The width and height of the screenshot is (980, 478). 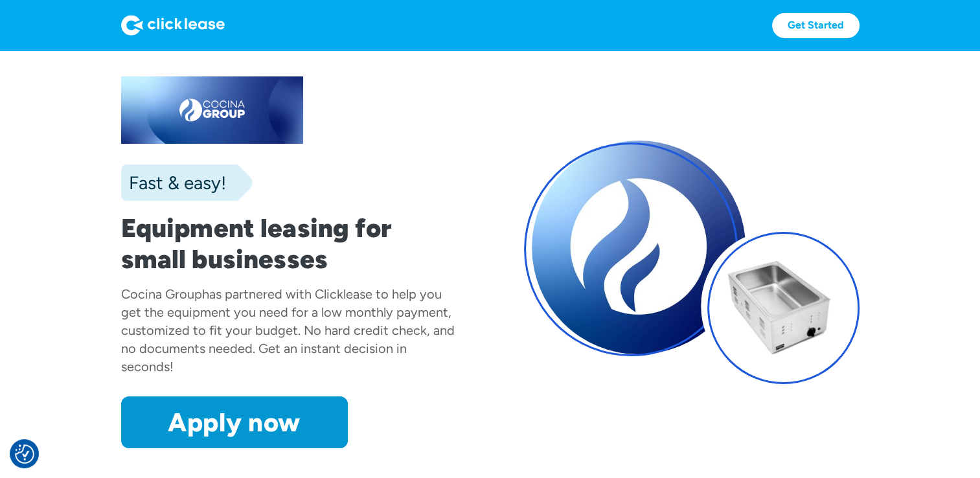 What do you see at coordinates (815, 25) in the screenshot?
I see `a: Get Started` at bounding box center [815, 25].